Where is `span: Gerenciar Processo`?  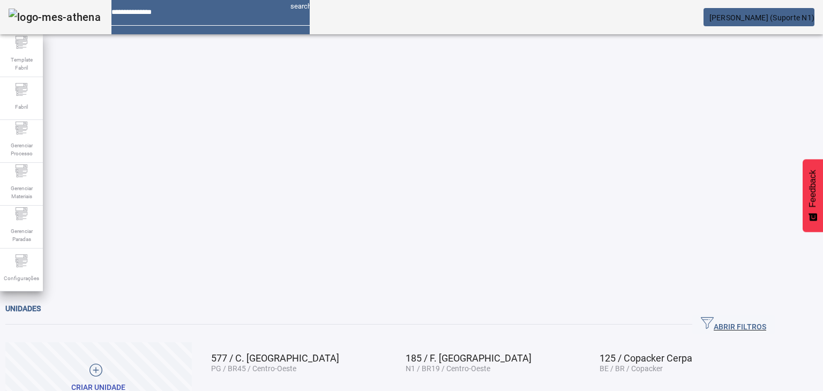
span: Gerenciar Processo is located at coordinates (21, 150).